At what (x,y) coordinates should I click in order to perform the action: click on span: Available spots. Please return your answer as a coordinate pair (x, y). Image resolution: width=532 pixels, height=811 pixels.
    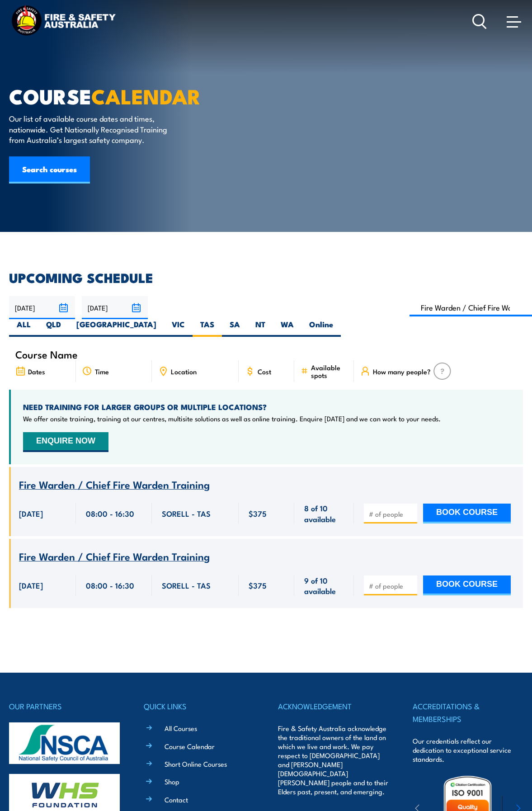
    Looking at the image, I should click on (329, 371).